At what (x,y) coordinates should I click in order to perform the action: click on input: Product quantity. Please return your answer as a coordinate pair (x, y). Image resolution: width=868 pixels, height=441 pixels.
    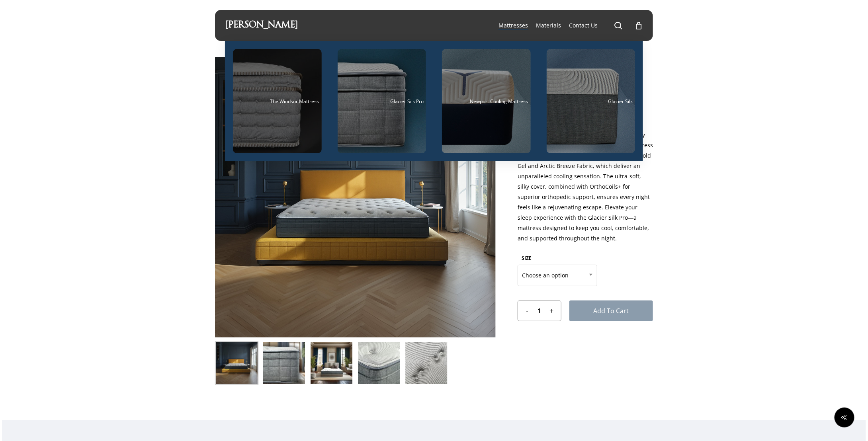
    Looking at the image, I should click on (539, 311).